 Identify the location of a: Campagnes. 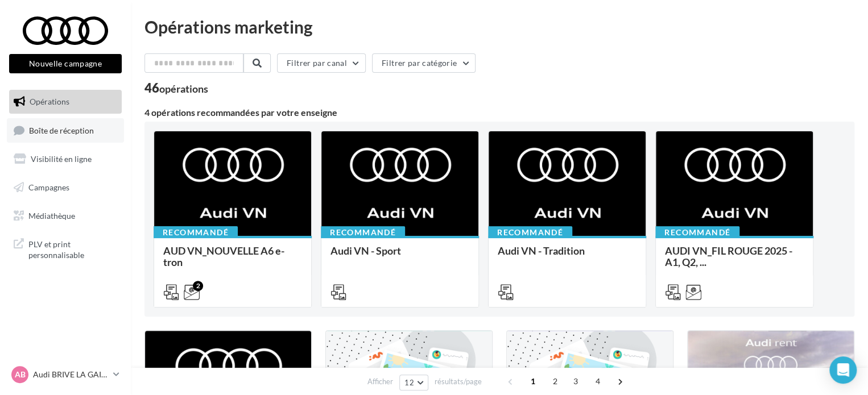
(65, 188).